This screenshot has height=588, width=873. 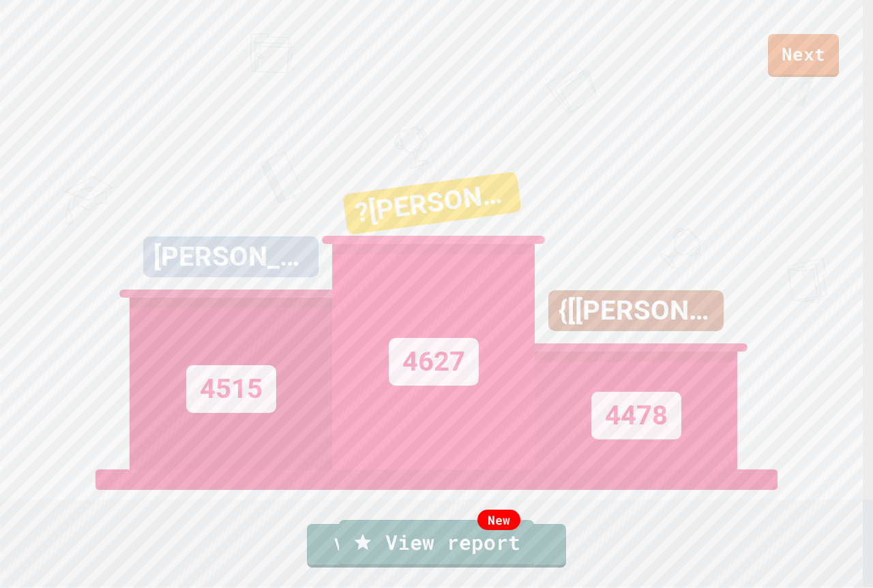 I want to click on div: 4515, so click(x=231, y=390).